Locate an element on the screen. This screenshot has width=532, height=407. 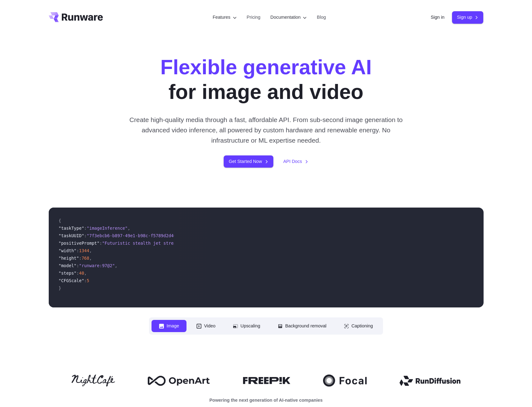
p: Powering the next generation of AI-native companies is located at coordinates (266, 400).